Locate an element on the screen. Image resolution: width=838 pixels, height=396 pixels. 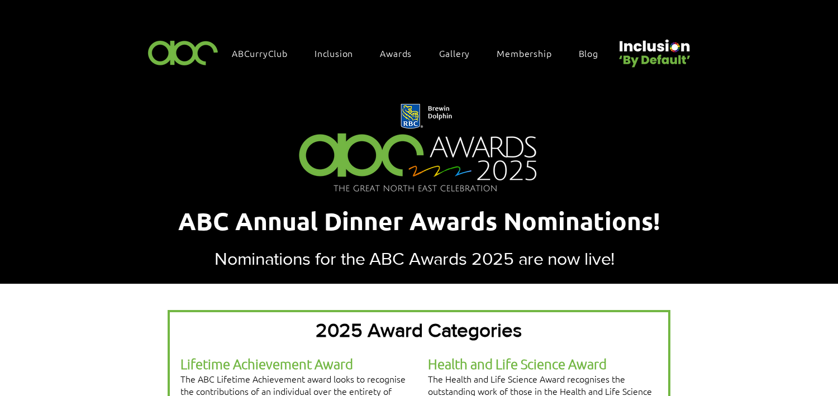
span: Lifetime Achievement Award is located at coordinates (267, 364).